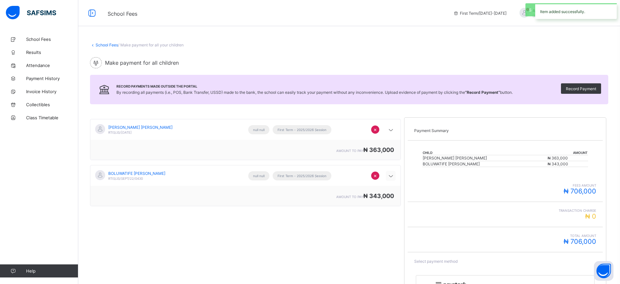 The image size is (620, 284). Describe the element at coordinates (151, 45) in the screenshot. I see `span: / Make payment for all your children` at that location.